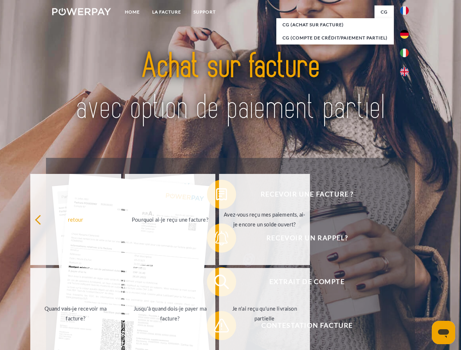  I want to click on a: CG (achat sur facture), so click(335, 25).